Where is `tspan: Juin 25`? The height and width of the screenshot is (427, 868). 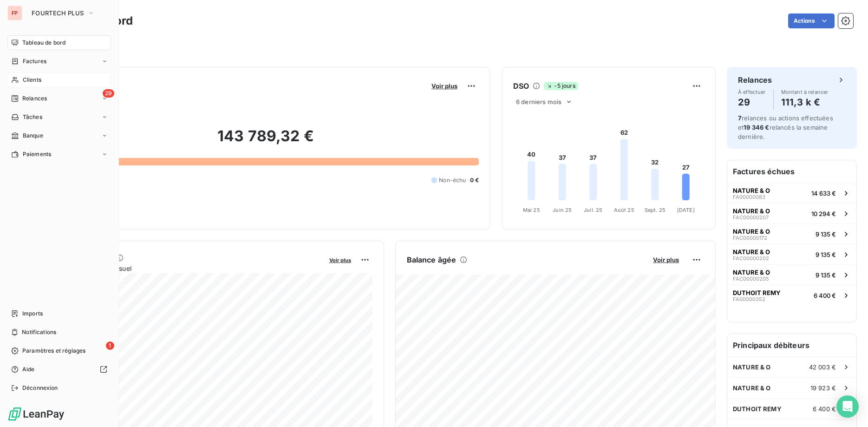
tspan: Juin 25 is located at coordinates (562, 210).